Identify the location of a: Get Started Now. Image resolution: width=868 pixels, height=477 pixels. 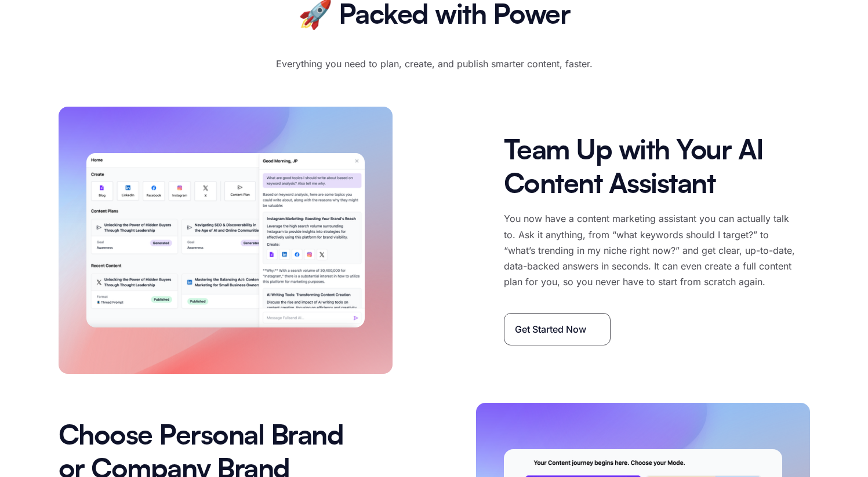
(557, 328).